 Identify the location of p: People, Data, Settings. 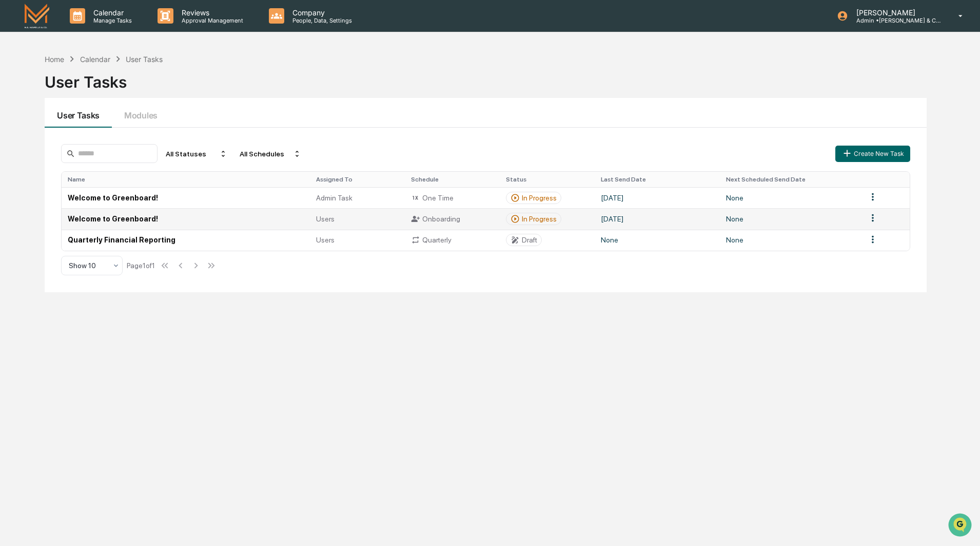
(321, 21).